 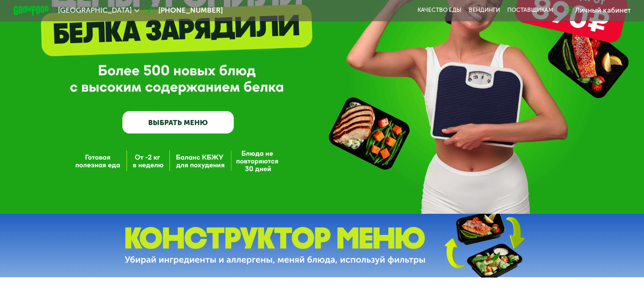 What do you see at coordinates (440, 10) in the screenshot?
I see `a: Качество еды` at bounding box center [440, 10].